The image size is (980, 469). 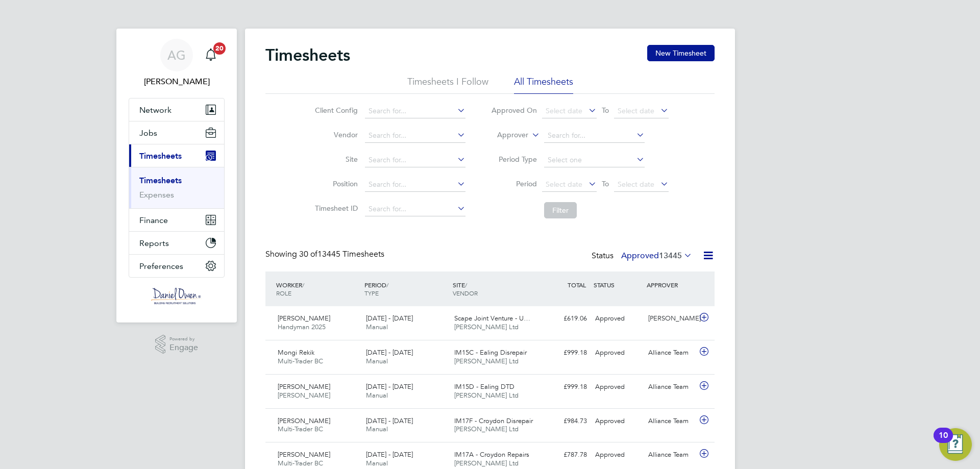 I want to click on div: PERIOD, so click(x=406, y=289).